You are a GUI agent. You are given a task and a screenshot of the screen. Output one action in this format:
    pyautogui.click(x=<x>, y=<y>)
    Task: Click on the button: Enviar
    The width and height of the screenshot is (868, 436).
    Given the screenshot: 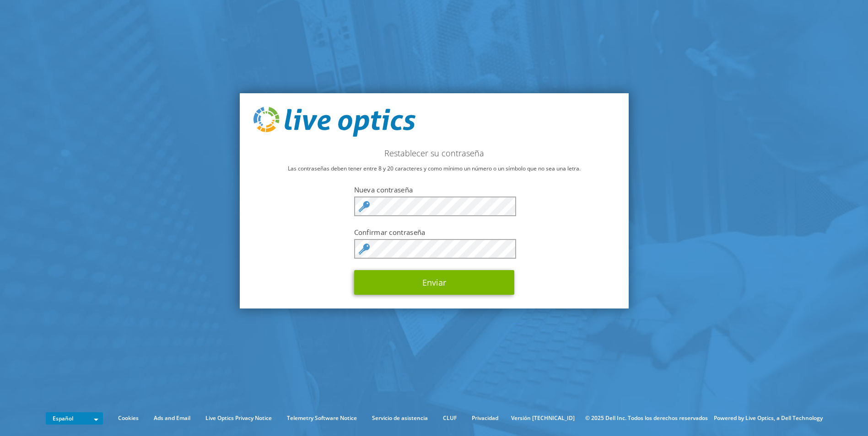 What is the action you would take?
    pyautogui.click(x=434, y=283)
    